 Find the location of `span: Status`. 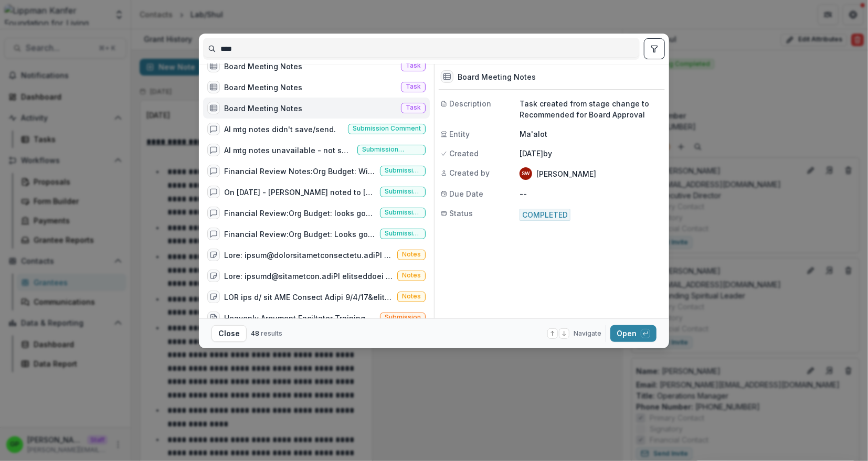

span: Status is located at coordinates (460, 213).